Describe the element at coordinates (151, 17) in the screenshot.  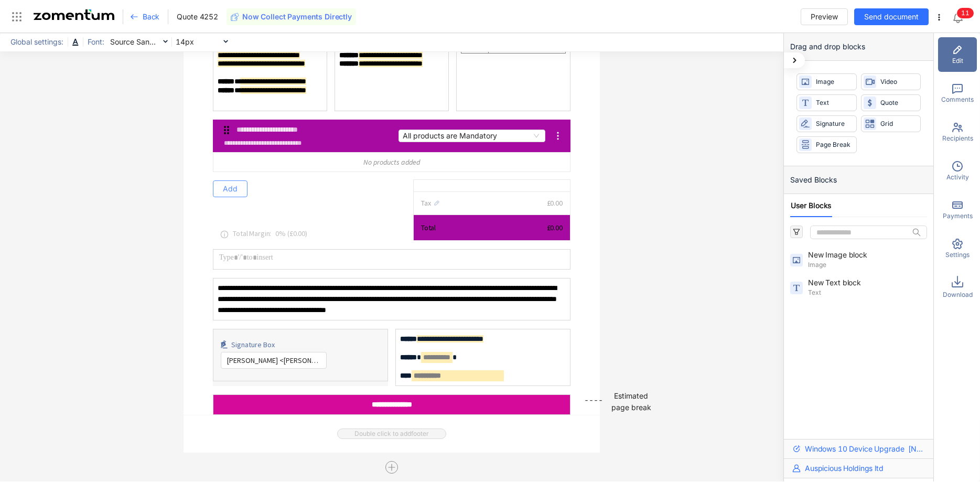
I see `span: Back` at that location.